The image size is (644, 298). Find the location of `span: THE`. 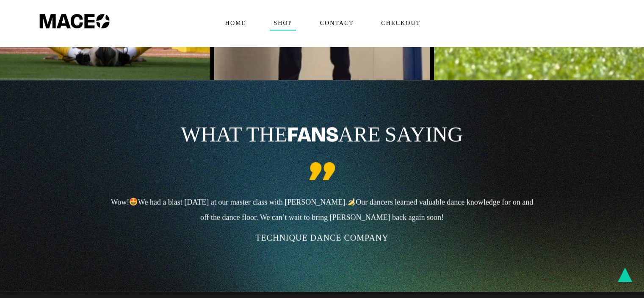

span: THE is located at coordinates (267, 134).